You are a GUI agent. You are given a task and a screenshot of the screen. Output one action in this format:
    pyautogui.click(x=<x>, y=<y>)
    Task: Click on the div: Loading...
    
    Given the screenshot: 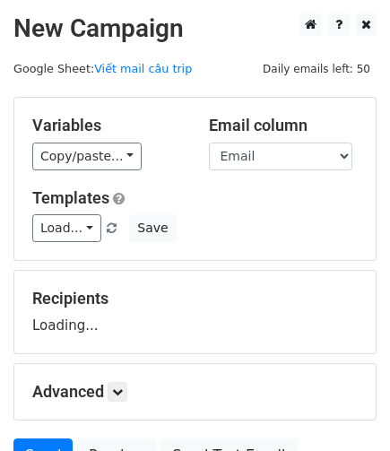 What is the action you would take?
    pyautogui.click(x=195, y=312)
    